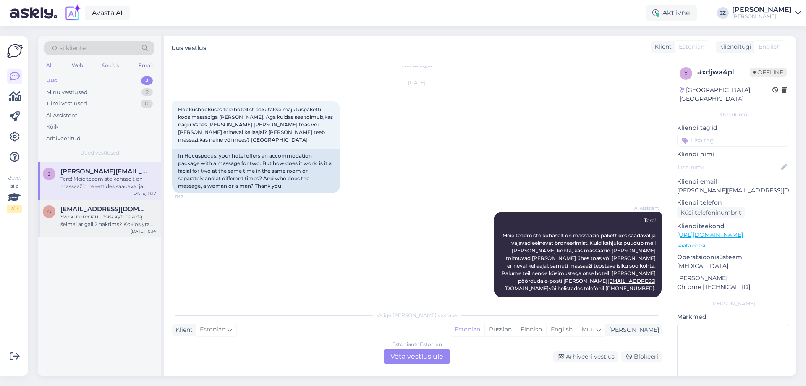  Describe the element at coordinates (108, 183) in the screenshot. I see `div: Tere! Meie teadmiste kohaselt on massaažid pakettides saadaval ja vajavad eelnevat broneerimist. ...` at that location.